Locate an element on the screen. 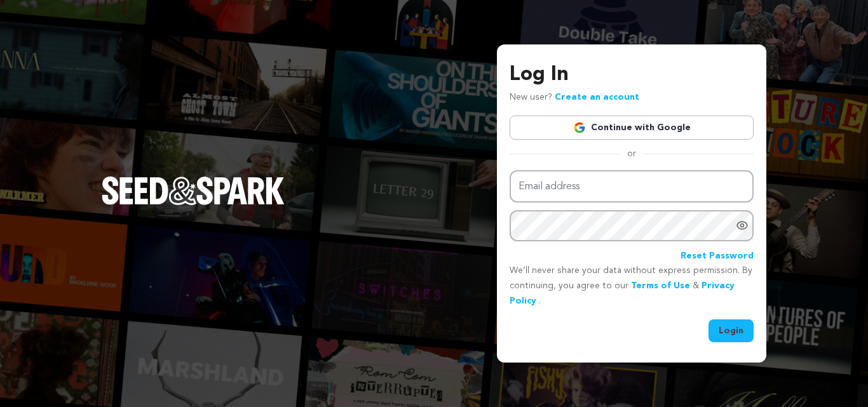 This screenshot has height=407, width=868. p: New user? is located at coordinates (574, 98).